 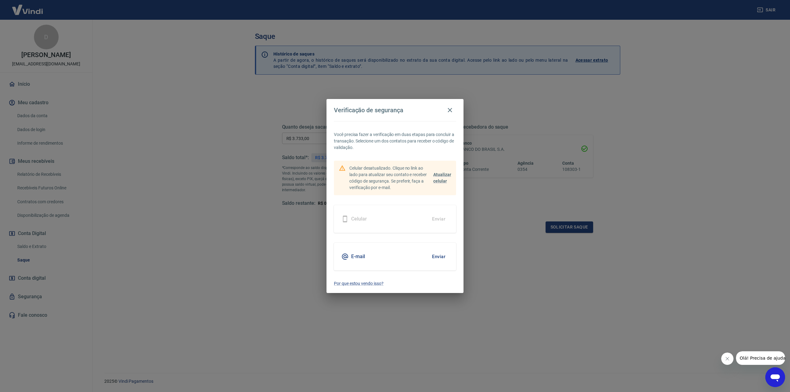 I want to click on button: Enviar, so click(x=438, y=257).